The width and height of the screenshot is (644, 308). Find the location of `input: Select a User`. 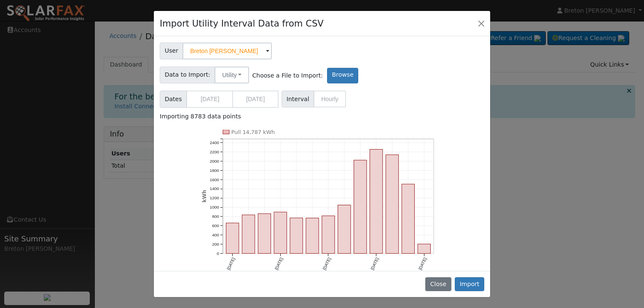

input: Select a User is located at coordinates (227, 51).